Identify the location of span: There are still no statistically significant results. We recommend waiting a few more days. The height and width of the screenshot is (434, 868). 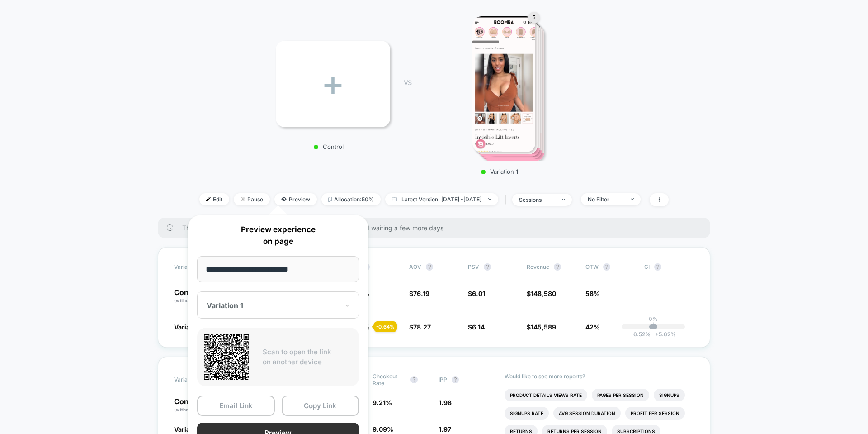
(437, 227).